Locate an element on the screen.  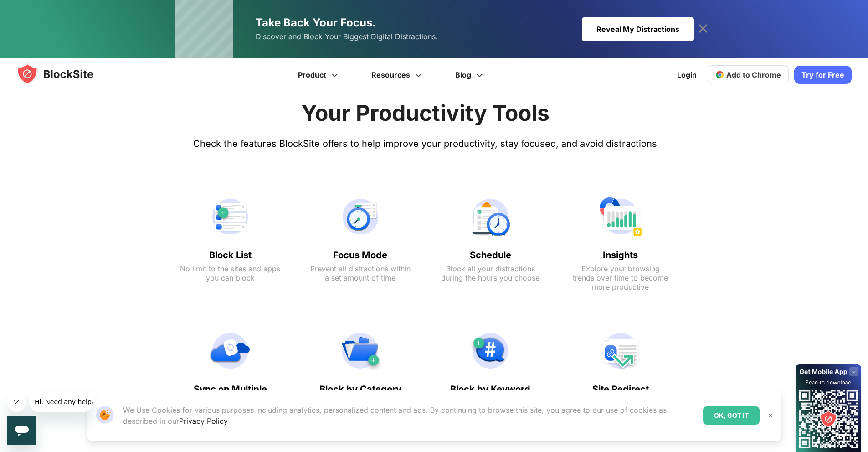
text: No limit to the sites and apps you can block is located at coordinates (230, 273).